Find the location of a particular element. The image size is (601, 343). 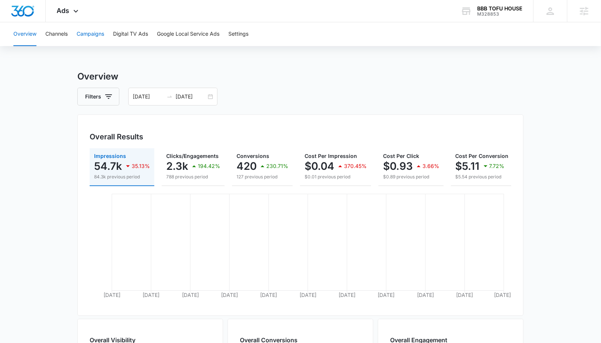

p: 370.45% is located at coordinates (355, 166).